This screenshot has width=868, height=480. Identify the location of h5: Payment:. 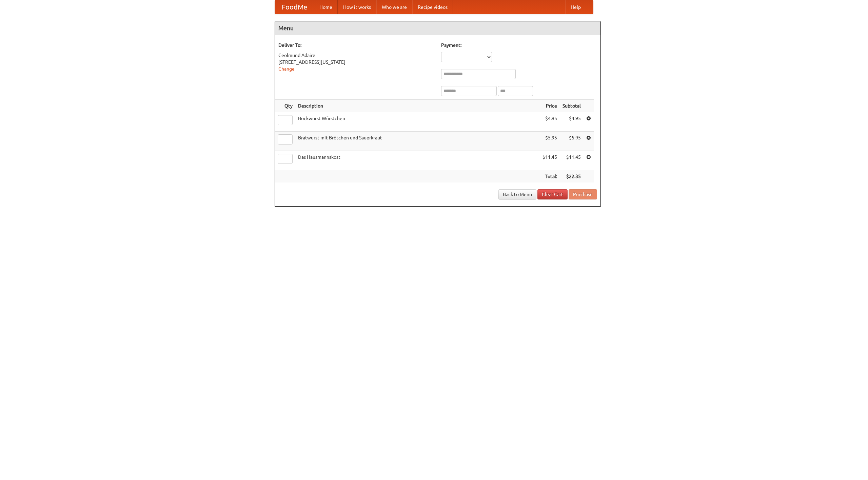
(519, 45).